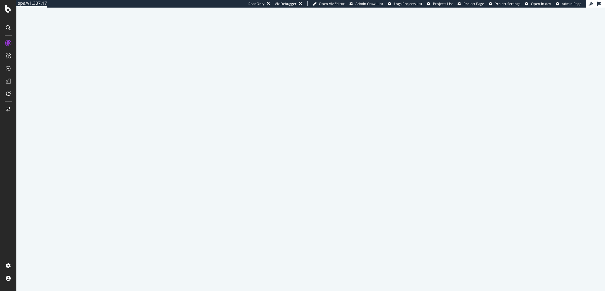 The height and width of the screenshot is (291, 605). Describe the element at coordinates (405, 4) in the screenshot. I see `a: Logs Projects List` at that location.